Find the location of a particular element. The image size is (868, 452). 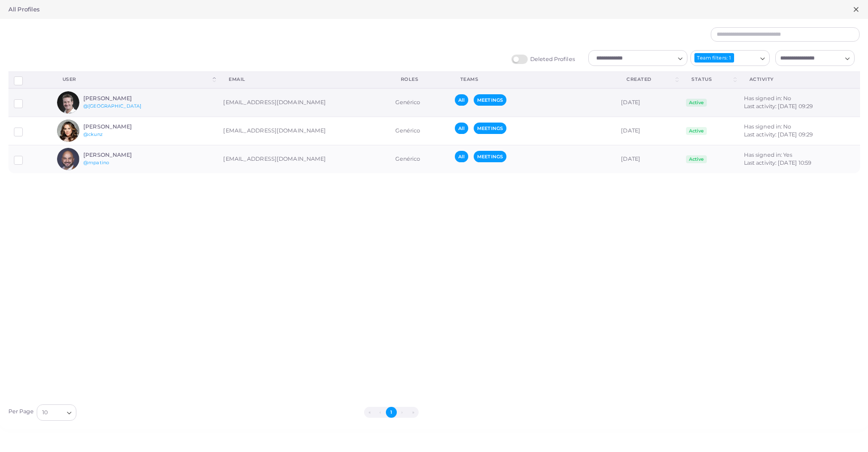

div: Status is located at coordinates (711, 79).